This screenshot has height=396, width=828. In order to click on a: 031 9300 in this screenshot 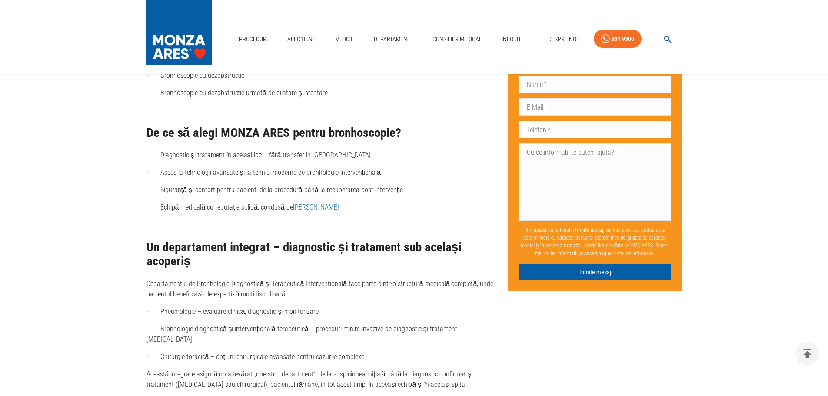, I will do `click(617, 39)`.